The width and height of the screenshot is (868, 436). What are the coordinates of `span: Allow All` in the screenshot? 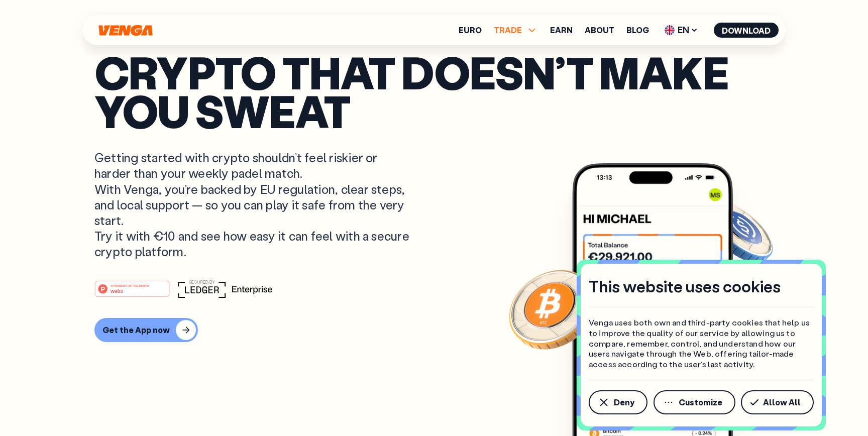 It's located at (782, 403).